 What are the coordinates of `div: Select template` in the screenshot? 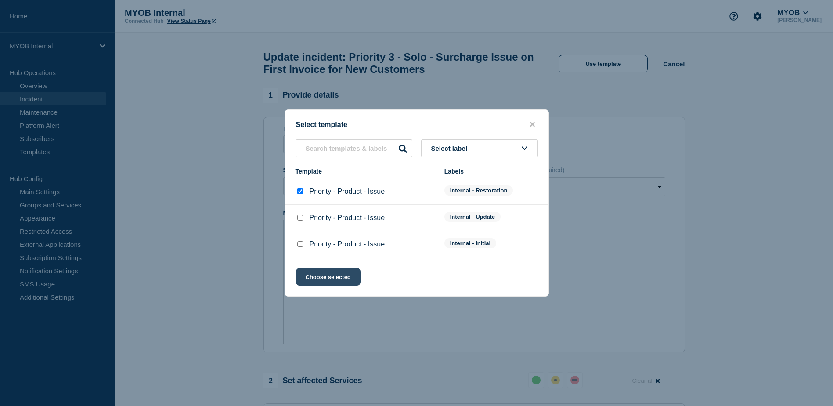 It's located at (417, 124).